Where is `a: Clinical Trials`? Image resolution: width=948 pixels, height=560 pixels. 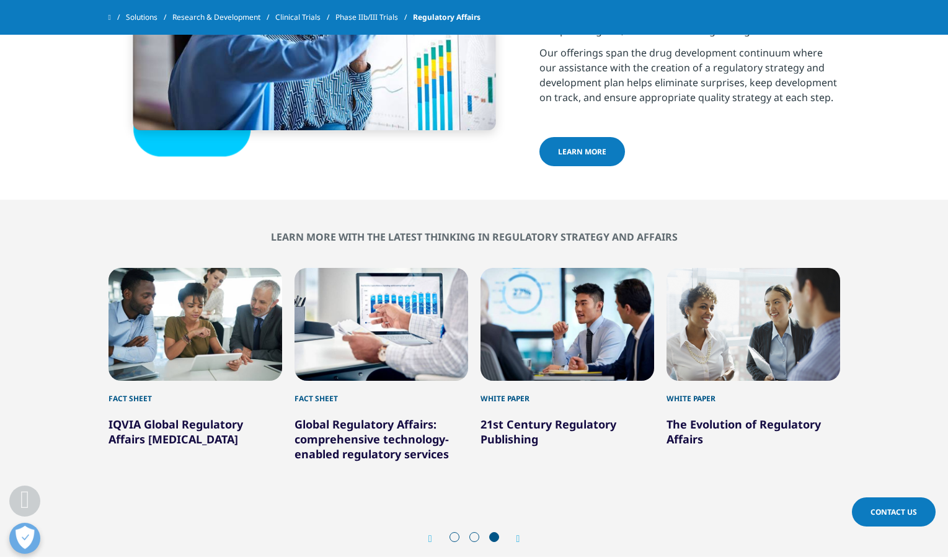
a: Clinical Trials is located at coordinates (305, 17).